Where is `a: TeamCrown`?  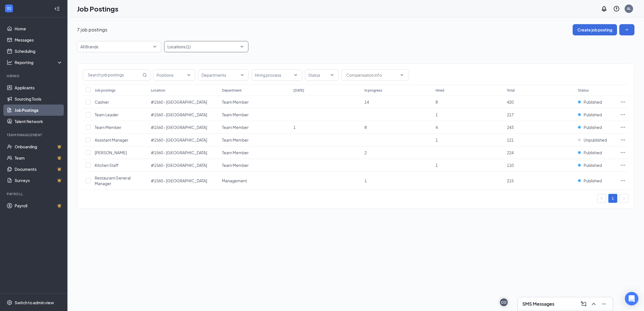 a: TeamCrown is located at coordinates (39, 158).